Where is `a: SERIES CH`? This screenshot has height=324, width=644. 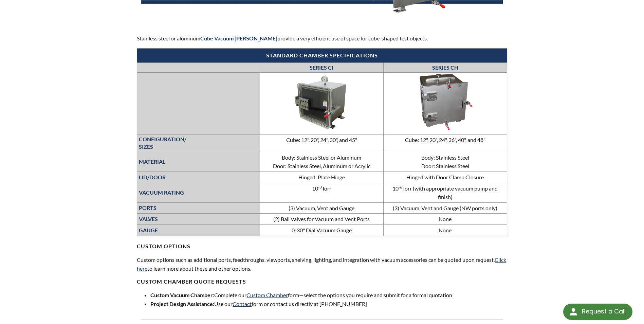
a: SERIES CH is located at coordinates (445, 67).